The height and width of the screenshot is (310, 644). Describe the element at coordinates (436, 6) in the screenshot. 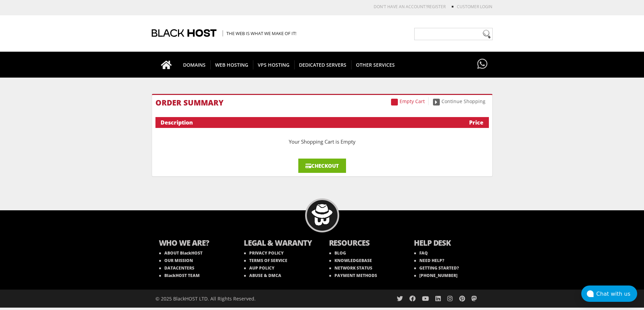

I see `a: REGISTER` at that location.